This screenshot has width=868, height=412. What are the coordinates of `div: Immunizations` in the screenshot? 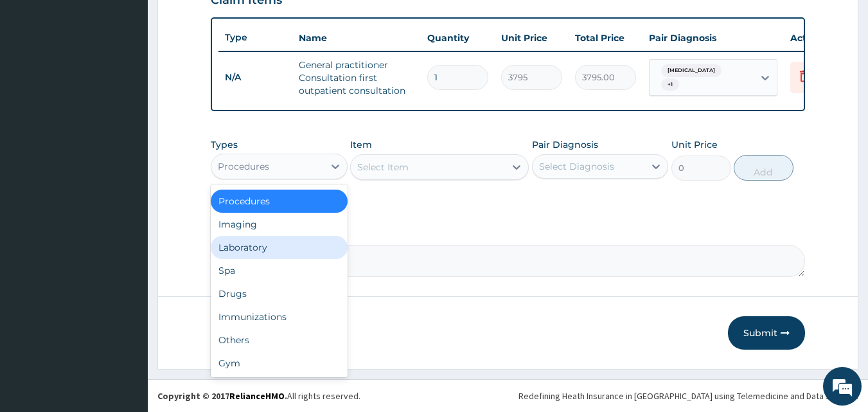 It's located at (279, 317).